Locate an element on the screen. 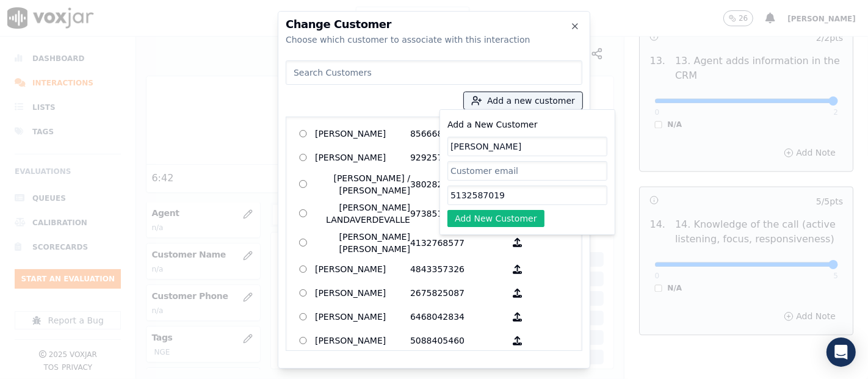 The height and width of the screenshot is (379, 868). input: Search Customers is located at coordinates (434, 73).